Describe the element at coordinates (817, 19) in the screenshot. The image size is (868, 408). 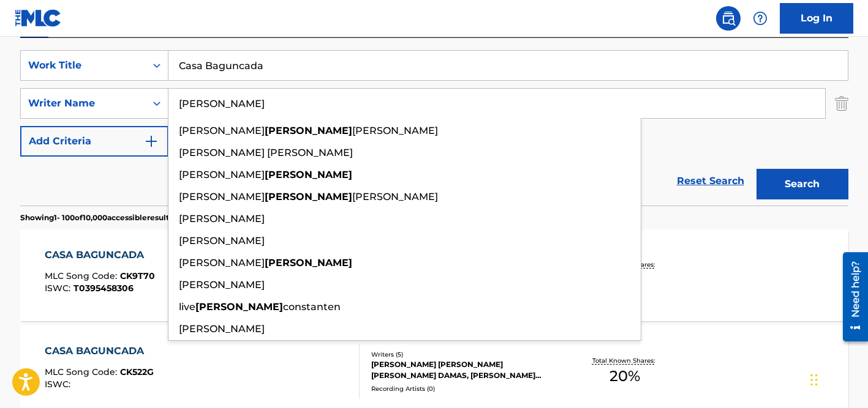
I see `a: Log In` at that location.